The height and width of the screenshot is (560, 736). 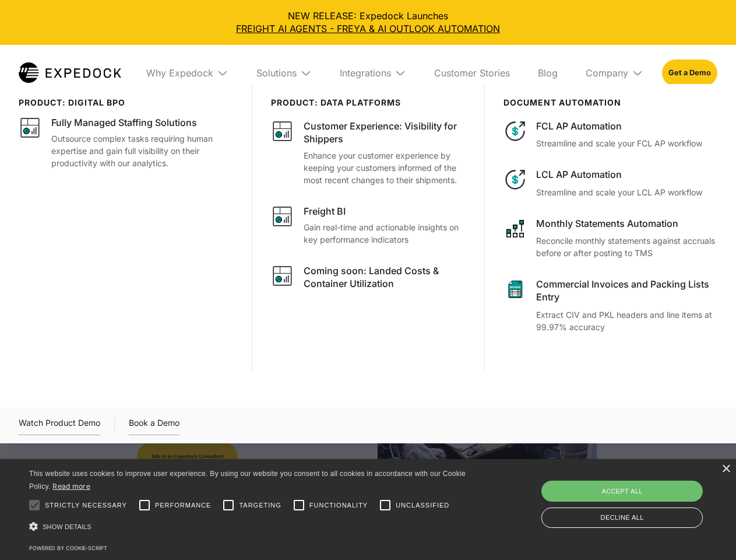 I want to click on p: Extract CIV and PKL headers and line items at 99.97% accuracy, so click(x=626, y=321).